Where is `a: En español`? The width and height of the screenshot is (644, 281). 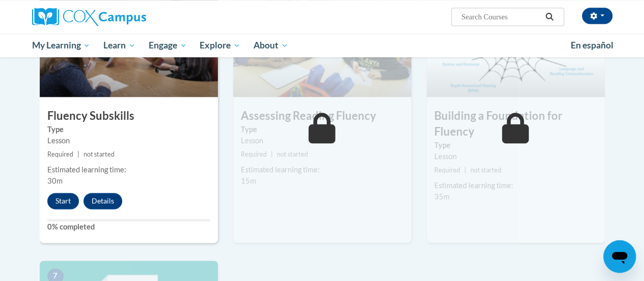 a: En español is located at coordinates (592, 45).